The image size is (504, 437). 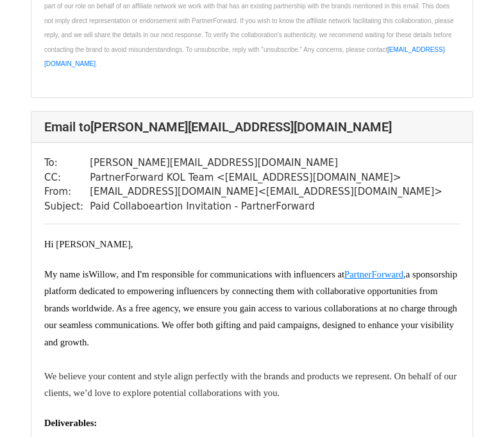 What do you see at coordinates (67, 178) in the screenshot?
I see `td: CC:` at bounding box center [67, 178].